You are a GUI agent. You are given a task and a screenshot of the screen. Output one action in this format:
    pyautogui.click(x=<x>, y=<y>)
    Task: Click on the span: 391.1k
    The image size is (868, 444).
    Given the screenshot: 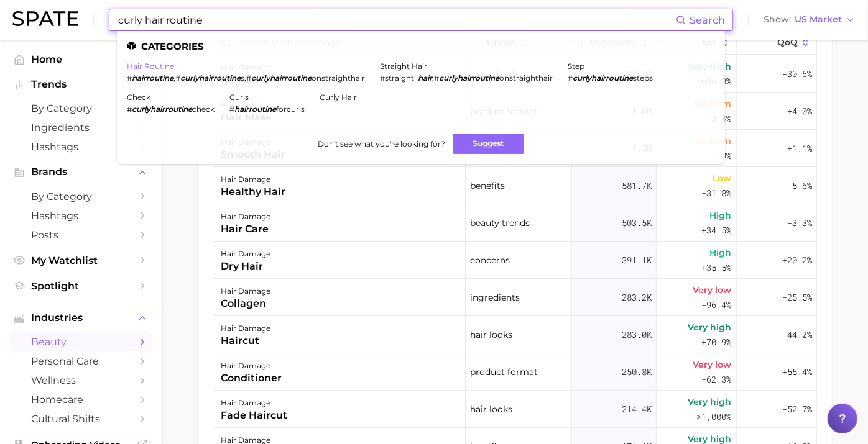 What is the action you would take?
    pyautogui.click(x=637, y=260)
    